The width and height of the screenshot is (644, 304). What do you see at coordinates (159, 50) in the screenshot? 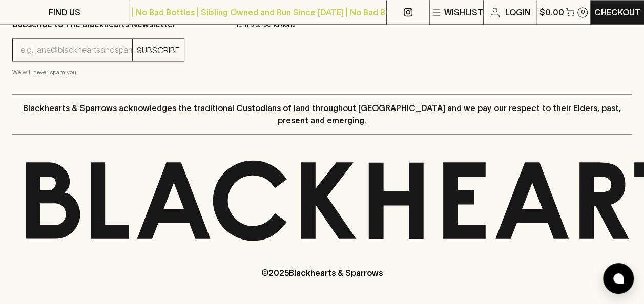
I see `p: SUBSCRIBE` at bounding box center [159, 50].